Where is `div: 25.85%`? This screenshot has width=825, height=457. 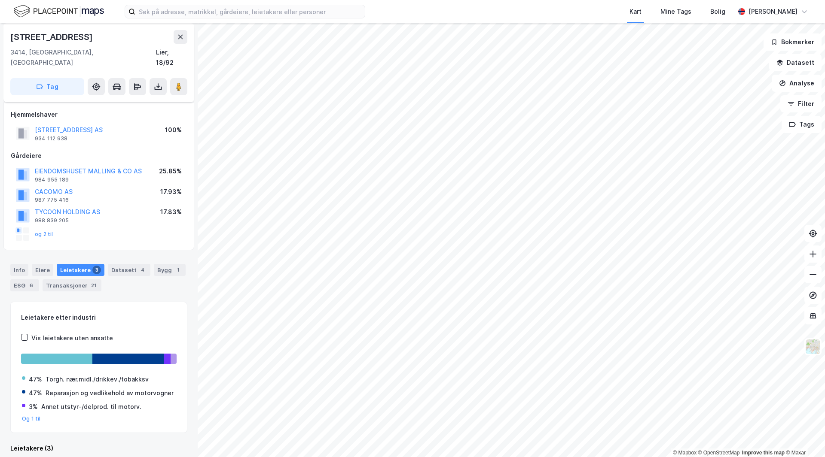 div: 25.85% is located at coordinates (170, 171).